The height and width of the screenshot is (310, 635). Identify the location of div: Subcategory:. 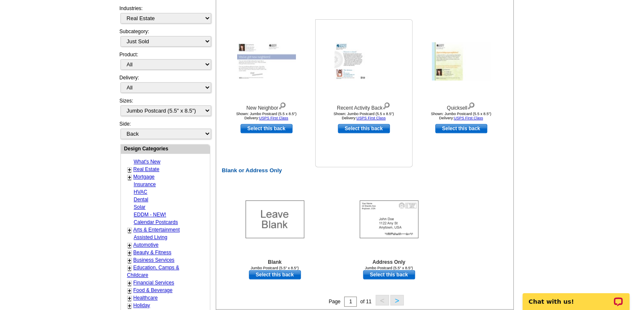
(165, 39).